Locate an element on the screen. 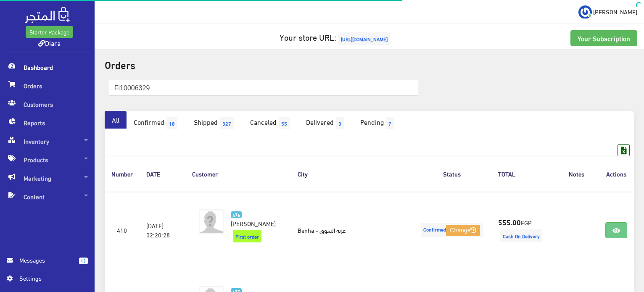 This screenshot has height=292, width=644. td: EGP is located at coordinates (523, 230).